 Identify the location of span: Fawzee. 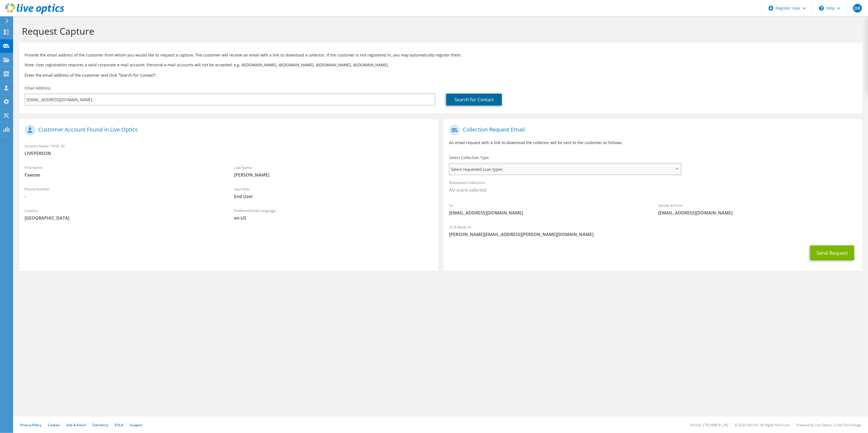
(124, 175).